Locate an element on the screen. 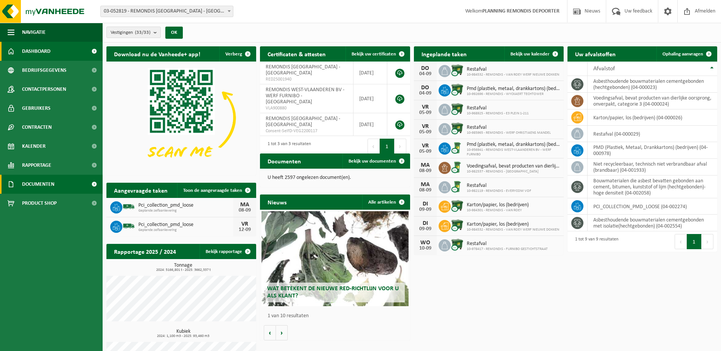  span: 10-982119 - REMONDIS - EVERYCOM VOF is located at coordinates (499, 191).